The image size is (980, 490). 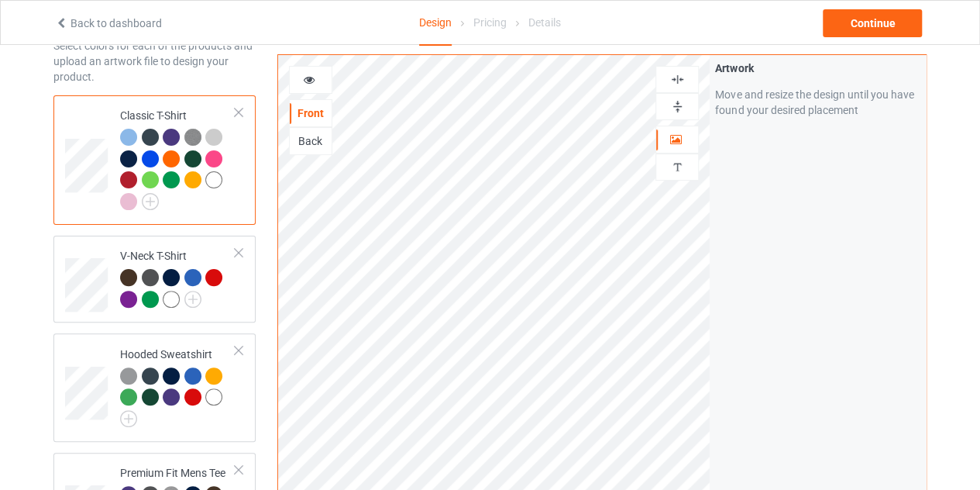 What do you see at coordinates (544, 23) in the screenshot?
I see `div: Details` at bounding box center [544, 23].